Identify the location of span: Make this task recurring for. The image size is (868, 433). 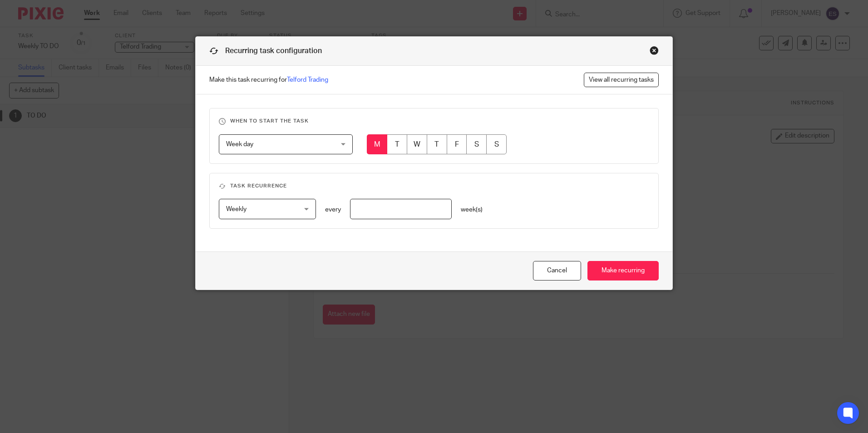
(269, 80).